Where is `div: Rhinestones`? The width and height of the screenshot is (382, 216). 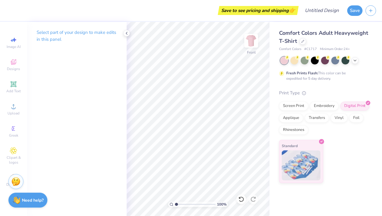
div: Rhinestones is located at coordinates (293, 130).